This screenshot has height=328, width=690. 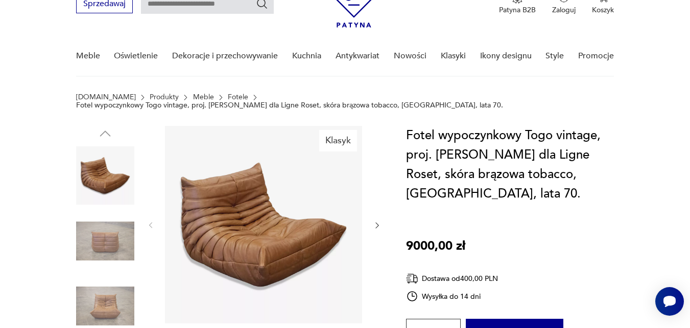 I want to click on a: Promocje, so click(x=596, y=56).